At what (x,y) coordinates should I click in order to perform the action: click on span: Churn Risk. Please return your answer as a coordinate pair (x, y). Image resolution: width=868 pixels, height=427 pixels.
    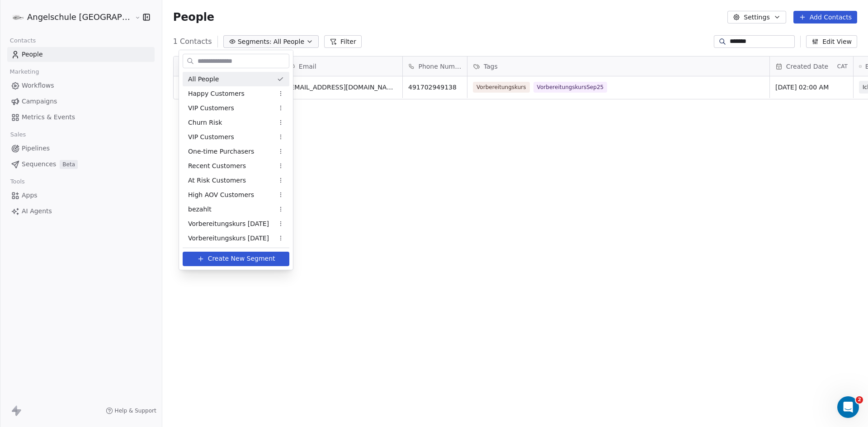
    Looking at the image, I should click on (205, 122).